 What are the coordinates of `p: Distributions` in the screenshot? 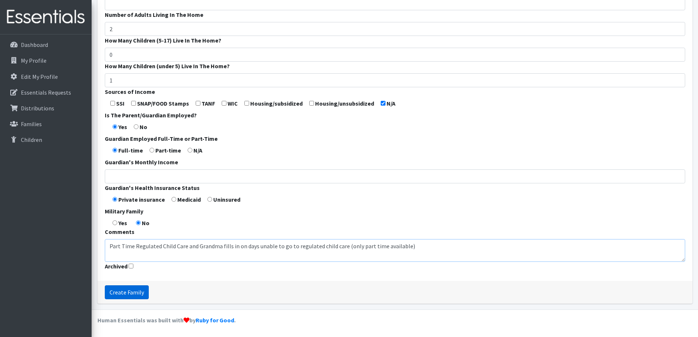 It's located at (37, 108).